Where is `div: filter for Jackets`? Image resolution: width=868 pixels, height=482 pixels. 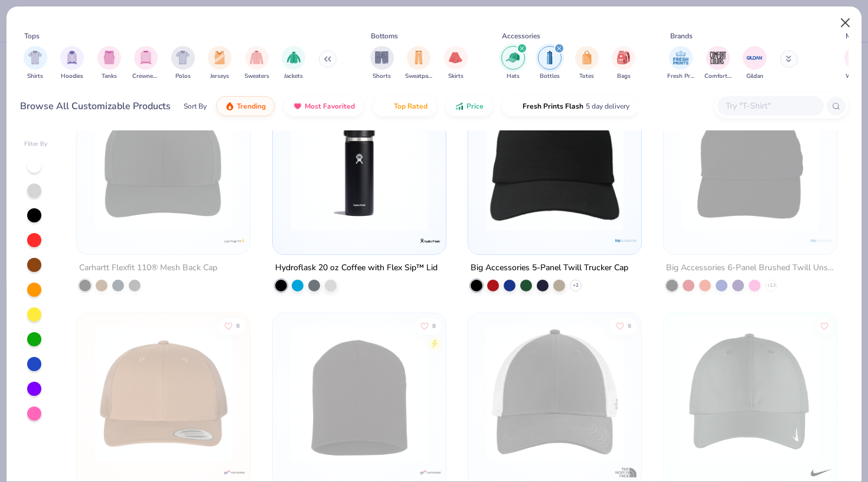 div: filter for Jackets is located at coordinates (294, 63).